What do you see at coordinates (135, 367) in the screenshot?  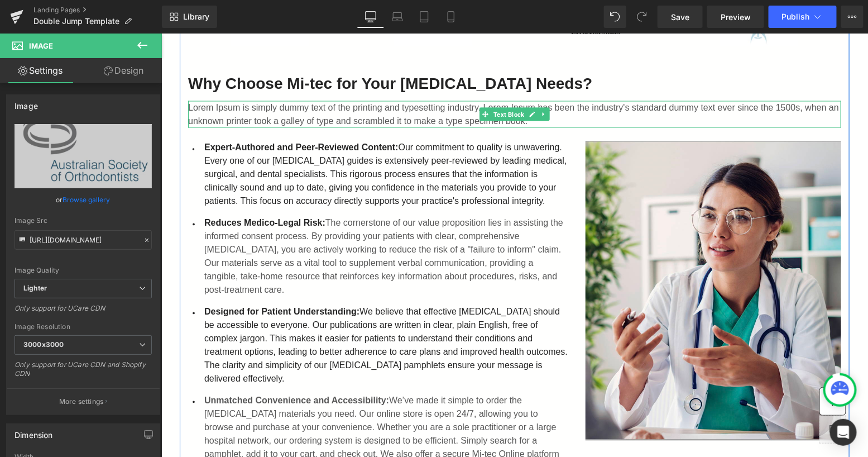 I see `strong: Unmatched Convenience and Accessibility:` at bounding box center [135, 367].